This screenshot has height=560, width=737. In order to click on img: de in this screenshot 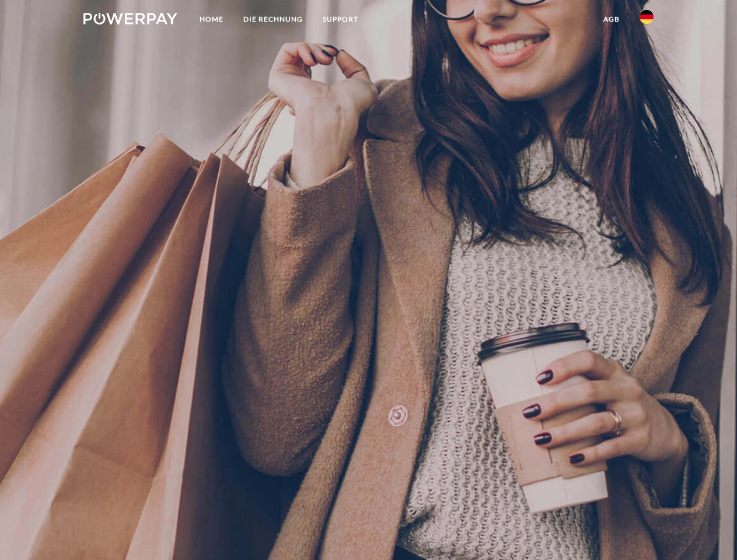, I will do `click(647, 17)`.